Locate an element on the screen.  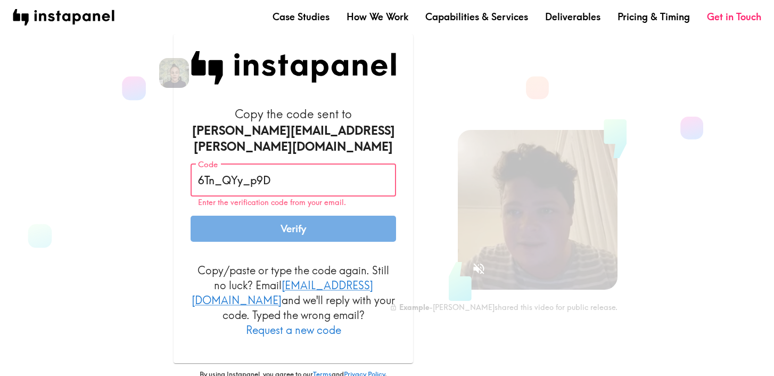
a: Pricing & Timing is located at coordinates (654, 17).